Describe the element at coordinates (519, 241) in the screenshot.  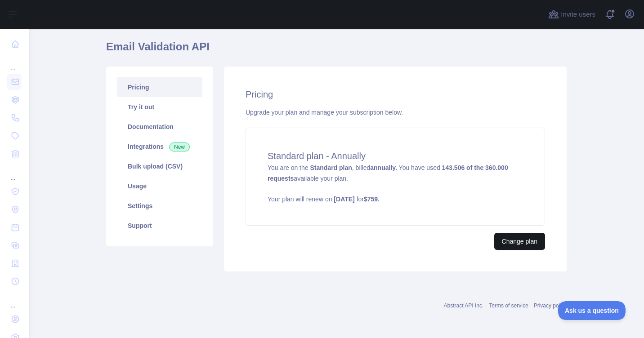
I see `button: Change plan` at that location.